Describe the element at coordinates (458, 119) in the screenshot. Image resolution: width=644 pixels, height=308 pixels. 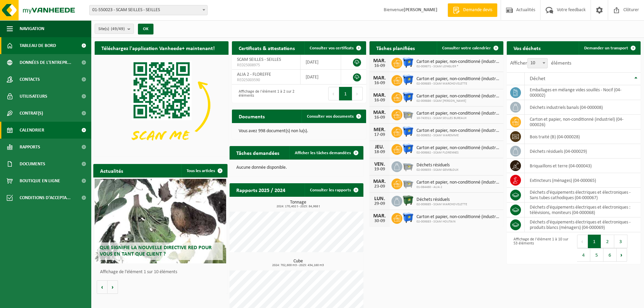
I see `span: 10-743311 - SCAM SEILLES BUREAUX` at that location.